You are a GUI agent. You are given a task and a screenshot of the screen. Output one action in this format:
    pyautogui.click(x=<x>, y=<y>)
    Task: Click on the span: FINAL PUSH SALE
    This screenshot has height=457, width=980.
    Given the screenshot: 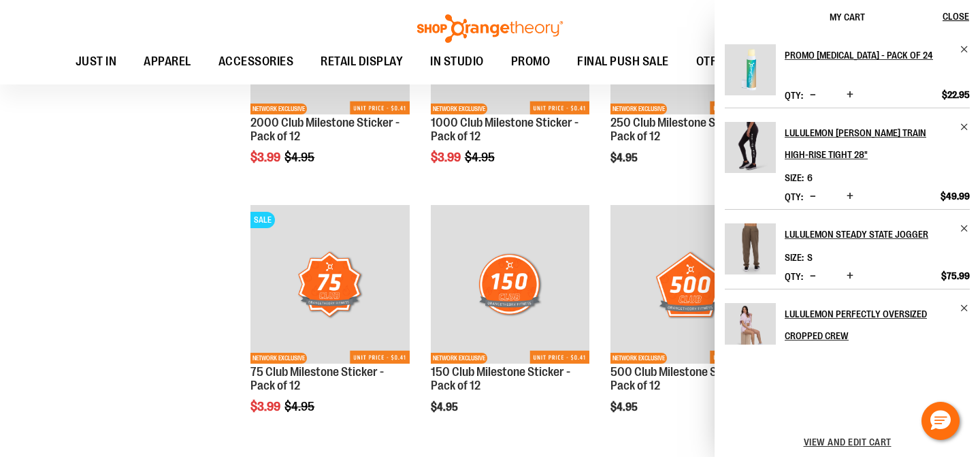 What is the action you would take?
    pyautogui.click(x=623, y=61)
    